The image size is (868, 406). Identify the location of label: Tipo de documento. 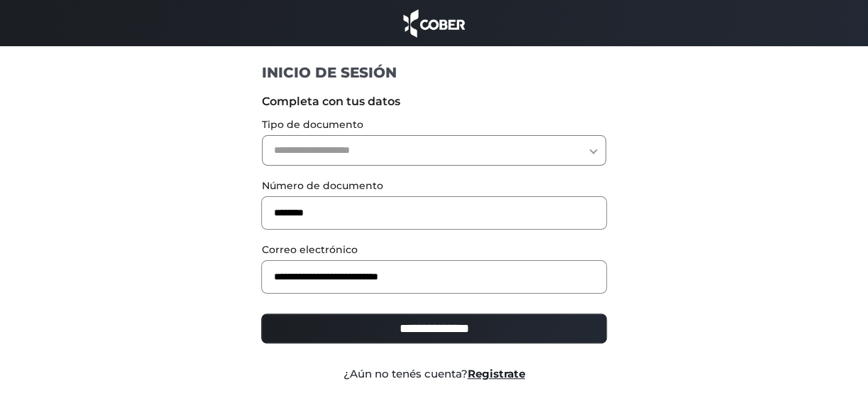
(434, 124).